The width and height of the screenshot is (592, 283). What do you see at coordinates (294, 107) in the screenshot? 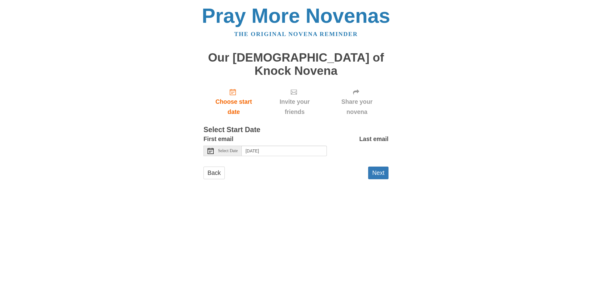
I see `span: Invite your friends` at bounding box center [294, 107].